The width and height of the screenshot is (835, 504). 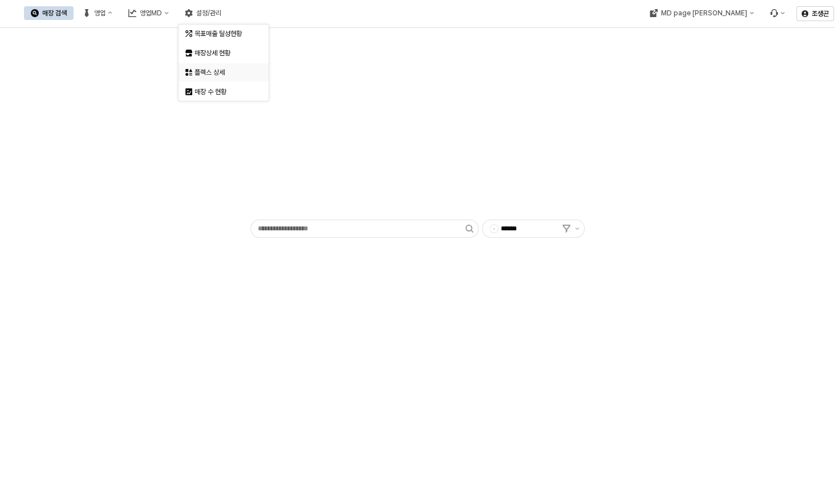 What do you see at coordinates (203, 13) in the screenshot?
I see `button: 설정/관리` at bounding box center [203, 13].